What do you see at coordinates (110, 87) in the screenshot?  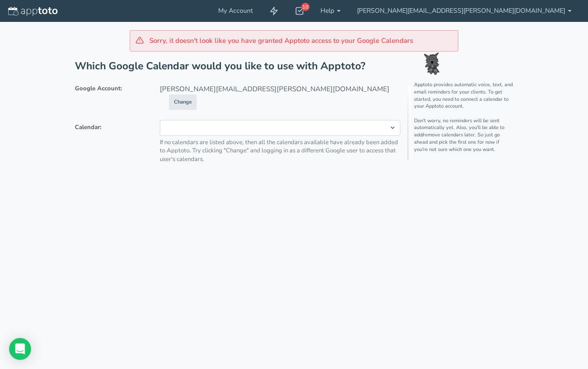 I see `label: Google Account:` at bounding box center [110, 87].